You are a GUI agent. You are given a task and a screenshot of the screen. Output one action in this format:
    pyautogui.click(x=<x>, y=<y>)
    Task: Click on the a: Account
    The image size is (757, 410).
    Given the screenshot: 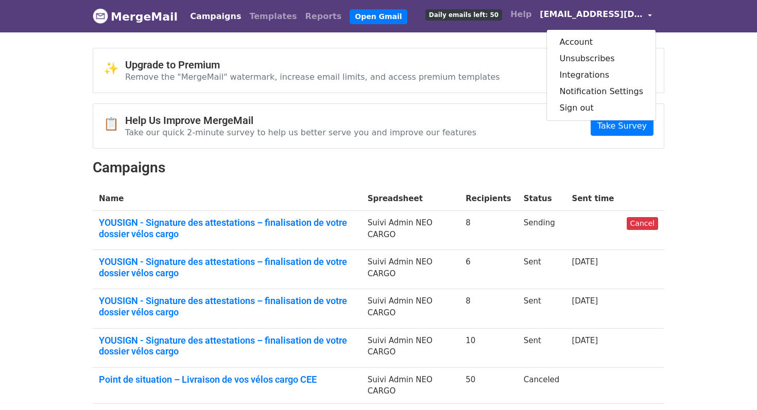 What is the action you would take?
    pyautogui.click(x=601, y=42)
    